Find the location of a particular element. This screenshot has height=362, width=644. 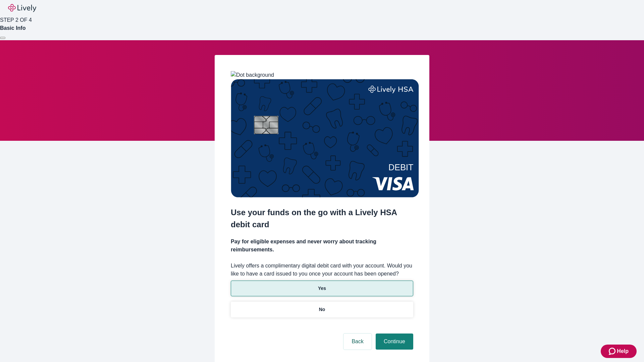

img: Debit card is located at coordinates (325, 138).